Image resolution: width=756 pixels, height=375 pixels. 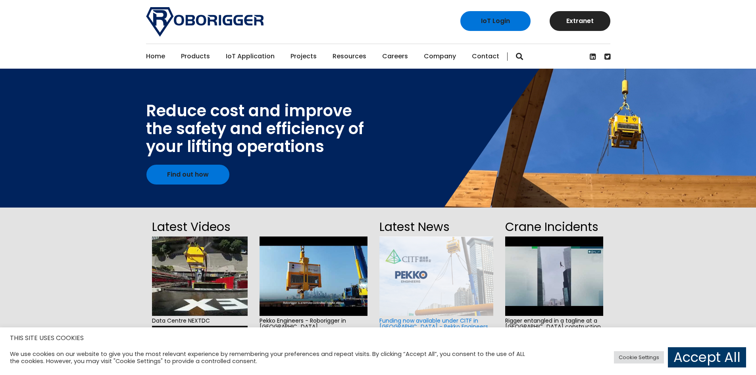 What do you see at coordinates (200, 321) in the screenshot?
I see `span: Data Centre NEXTDC` at bounding box center [200, 321].